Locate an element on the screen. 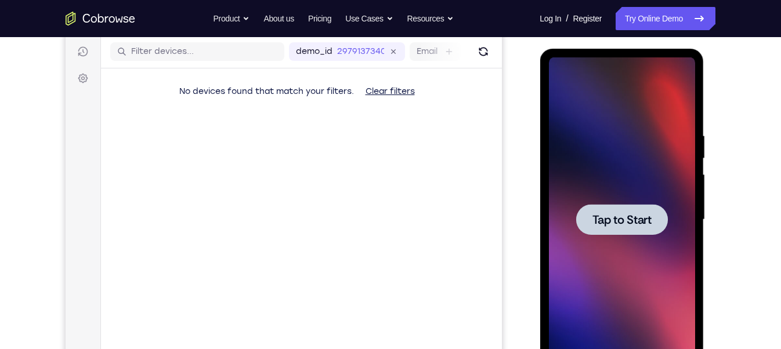 This screenshot has height=349, width=781. button: Tap to Start is located at coordinates (82, 171).